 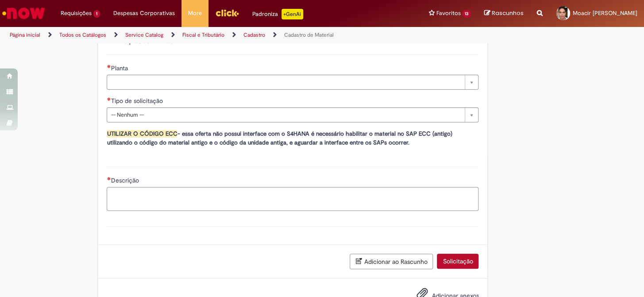 I want to click on span: 1, so click(x=96, y=14).